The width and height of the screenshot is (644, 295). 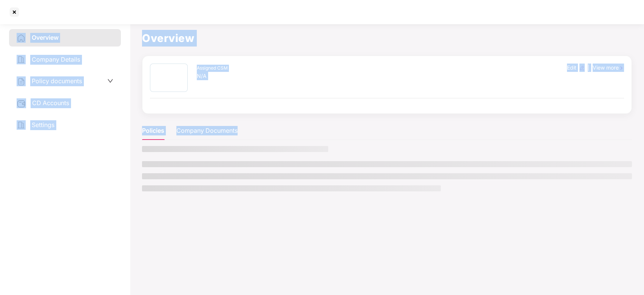 I want to click on div: Policies, so click(x=153, y=130).